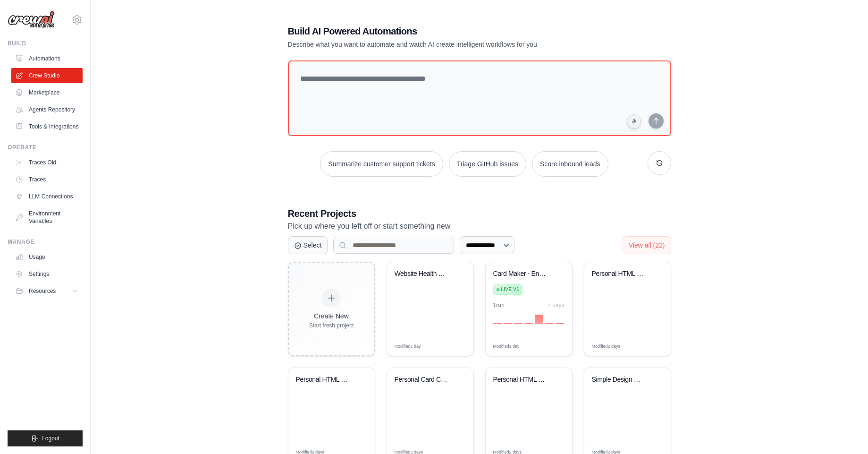 The width and height of the screenshot is (868, 454). Describe the element at coordinates (47, 291) in the screenshot. I see `button: Resources` at that location.